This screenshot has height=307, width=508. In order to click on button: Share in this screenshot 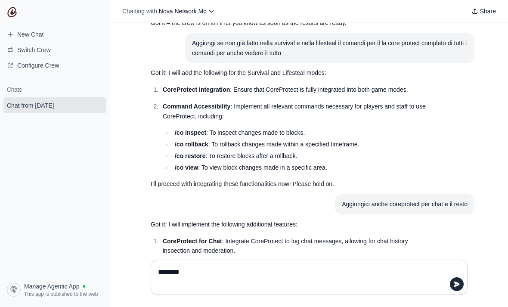, I will do `click(484, 11)`.